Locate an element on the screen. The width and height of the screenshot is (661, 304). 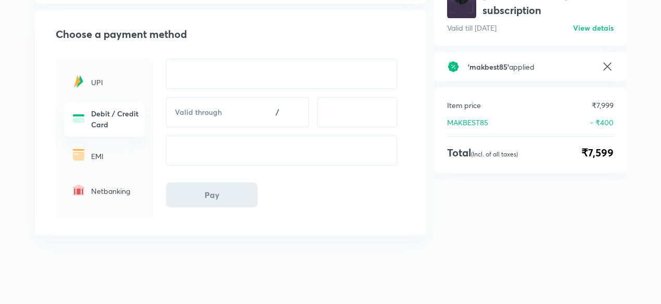
span: ' makbest85 ' is located at coordinates (488, 67).